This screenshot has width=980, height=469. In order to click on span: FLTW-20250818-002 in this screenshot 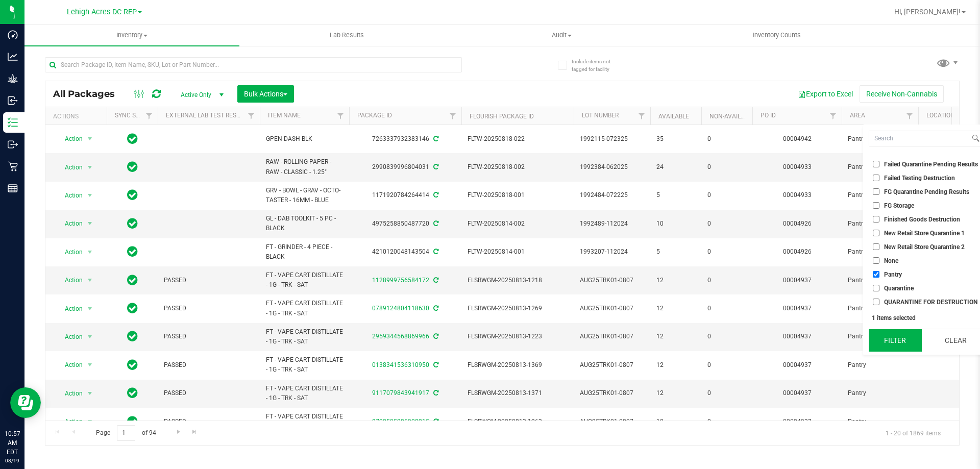, I will do `click(518, 167)`.